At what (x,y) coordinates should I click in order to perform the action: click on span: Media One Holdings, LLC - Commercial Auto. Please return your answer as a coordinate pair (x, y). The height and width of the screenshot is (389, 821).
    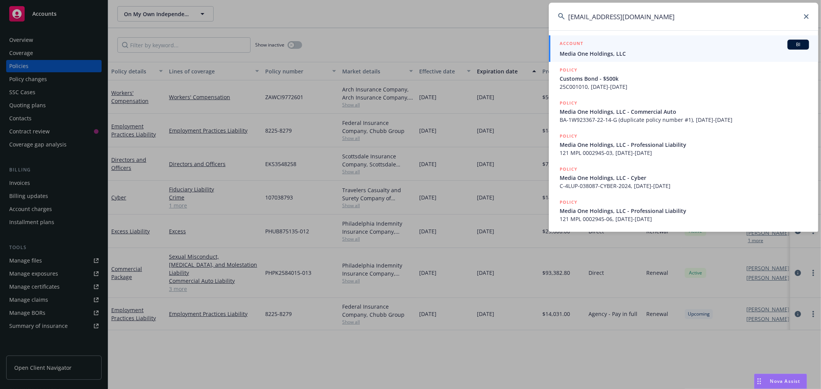
    Looking at the image, I should click on (684, 112).